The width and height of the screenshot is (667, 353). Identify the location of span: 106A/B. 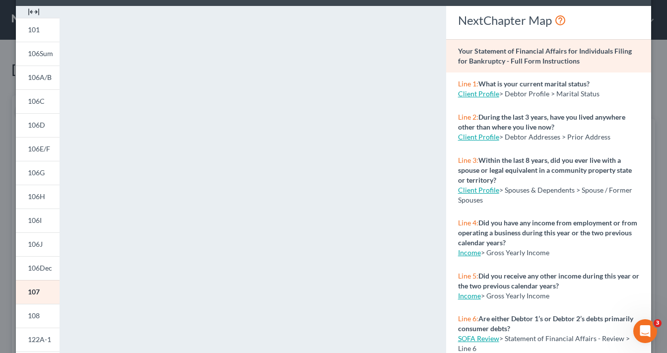
(40, 77).